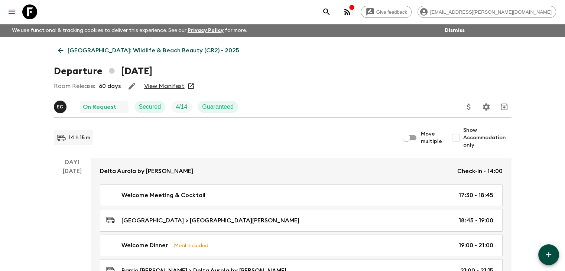 The image size is (565, 271). What do you see at coordinates (110, 86) in the screenshot?
I see `p: 60 days` at bounding box center [110, 86].